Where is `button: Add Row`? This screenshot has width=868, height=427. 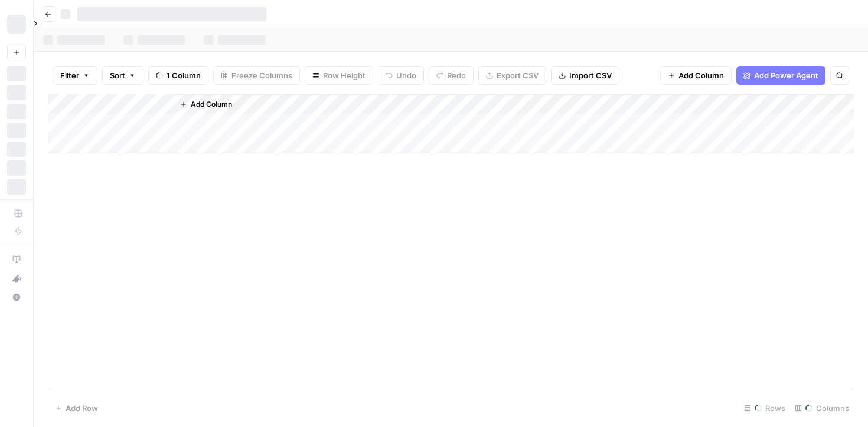 button: Add Row is located at coordinates (76, 409).